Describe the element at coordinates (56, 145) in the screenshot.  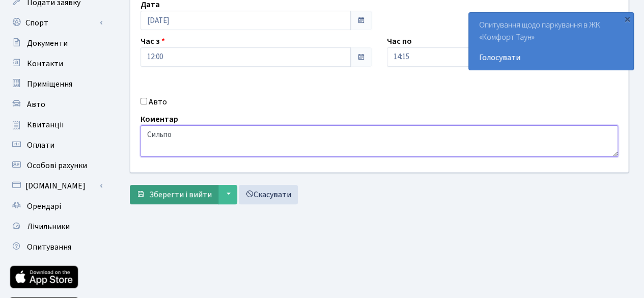
I see `a: Оплати` at that location.